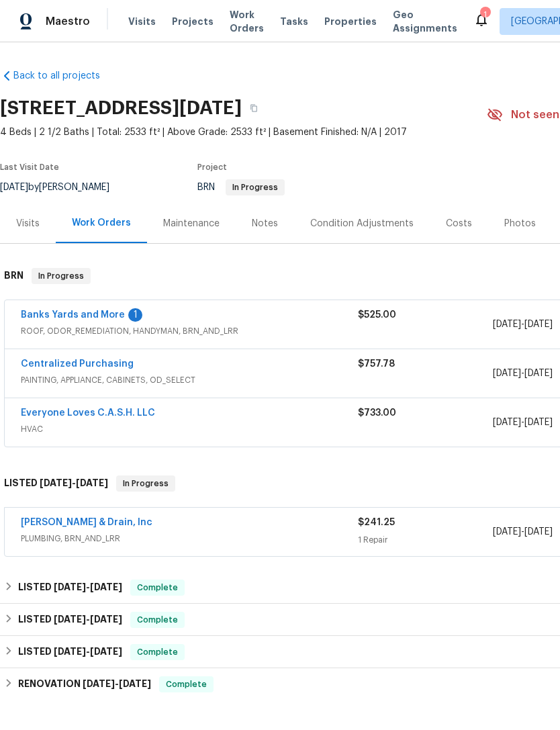 The height and width of the screenshot is (730, 560). What do you see at coordinates (376, 364) in the screenshot?
I see `span: $757.78` at bounding box center [376, 364].